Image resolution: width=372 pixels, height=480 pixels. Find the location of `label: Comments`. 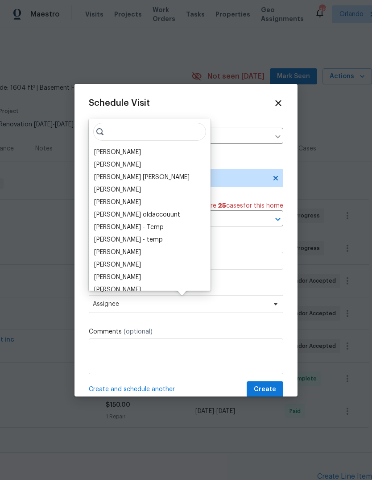

label: Comments is located at coordinates (186, 332).